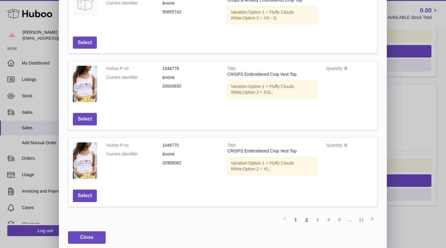  What do you see at coordinates (257, 169) in the screenshot?
I see `span: Option 2 = XL;` at bounding box center [257, 169].